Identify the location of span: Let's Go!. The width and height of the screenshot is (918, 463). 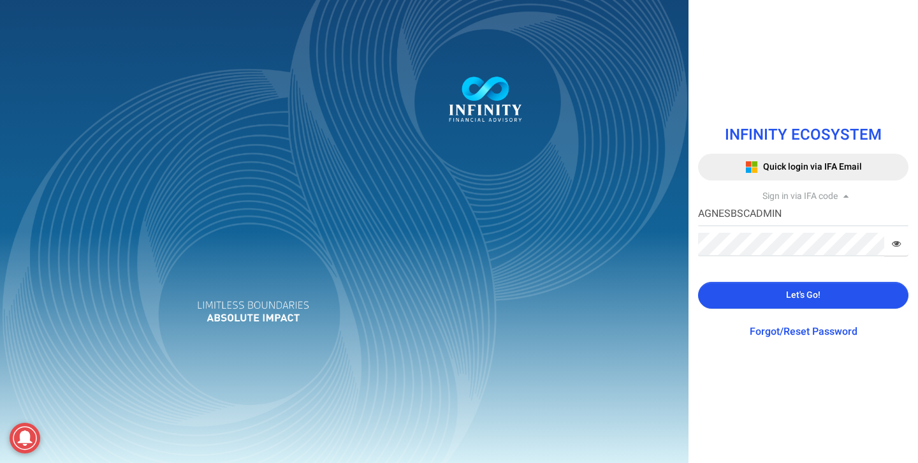
(804, 295).